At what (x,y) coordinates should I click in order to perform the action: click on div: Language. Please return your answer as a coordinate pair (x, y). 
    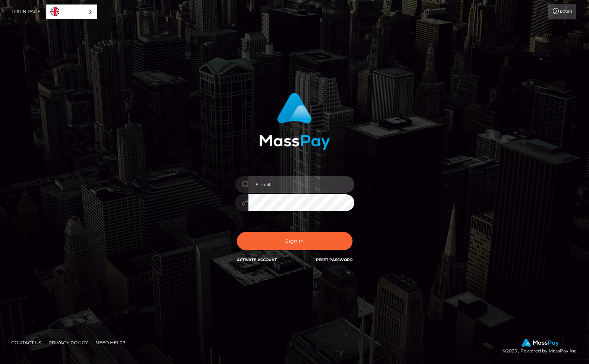
    Looking at the image, I should click on (72, 12).